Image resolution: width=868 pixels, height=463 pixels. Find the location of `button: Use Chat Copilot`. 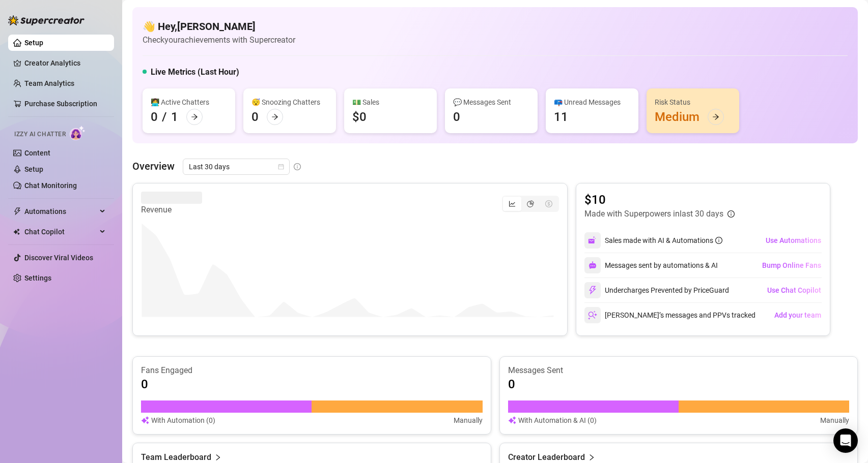

button: Use Chat Copilot is located at coordinates (794, 290).